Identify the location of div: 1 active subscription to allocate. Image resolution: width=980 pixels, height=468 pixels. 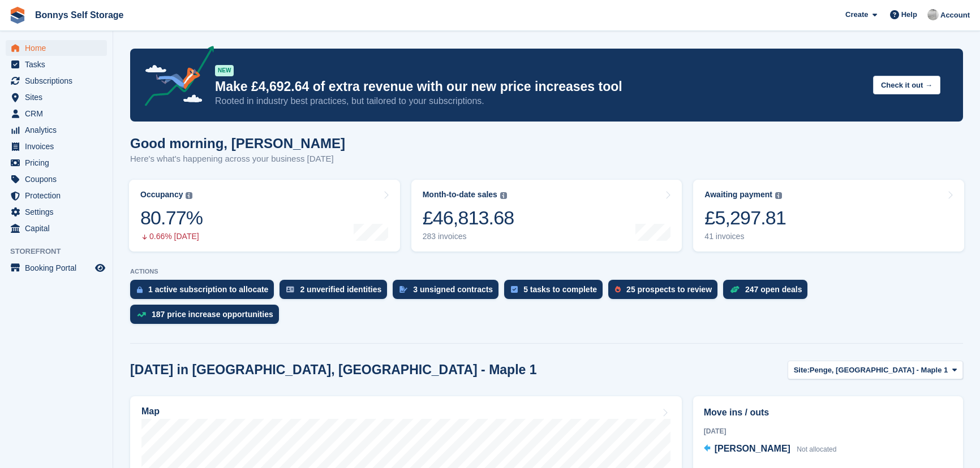
(208, 289).